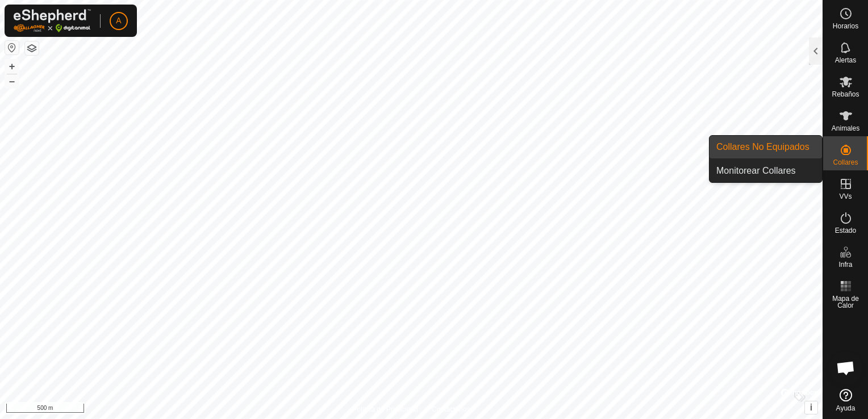 The image size is (868, 419). I want to click on span: Estado, so click(845, 231).